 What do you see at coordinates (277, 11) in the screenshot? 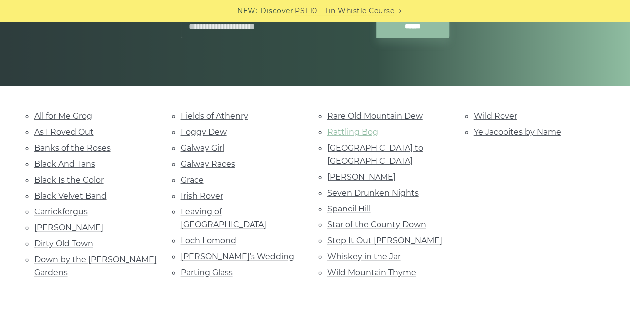
I see `span: Discover` at bounding box center [277, 11].